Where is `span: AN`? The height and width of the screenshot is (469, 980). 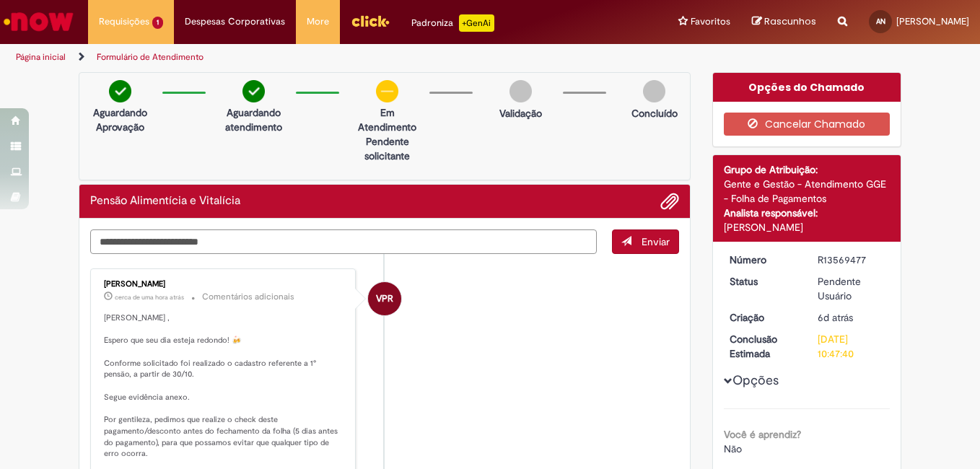 span: AN is located at coordinates (881, 21).